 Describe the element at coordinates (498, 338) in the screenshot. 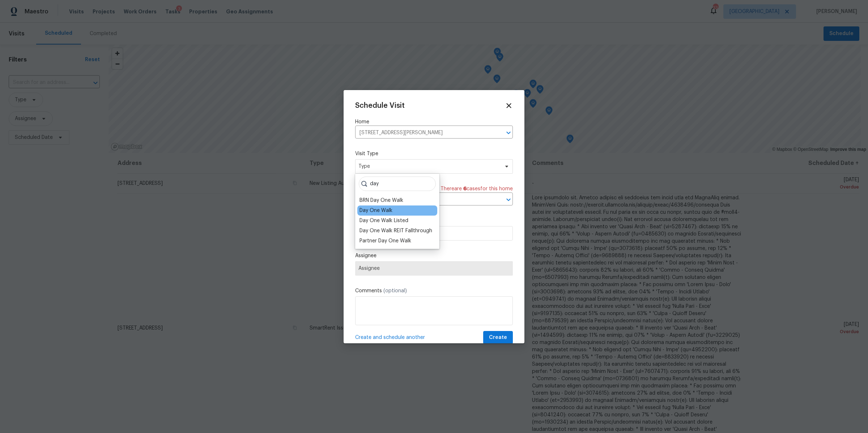

I see `button: Create` at that location.